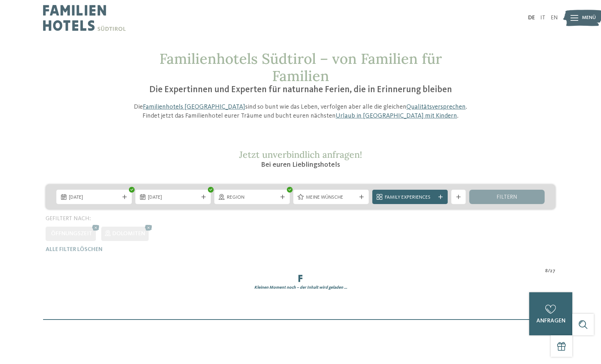 This screenshot has height=364, width=601. Describe the element at coordinates (331, 198) in the screenshot. I see `span: Meine Wünsche` at that location.